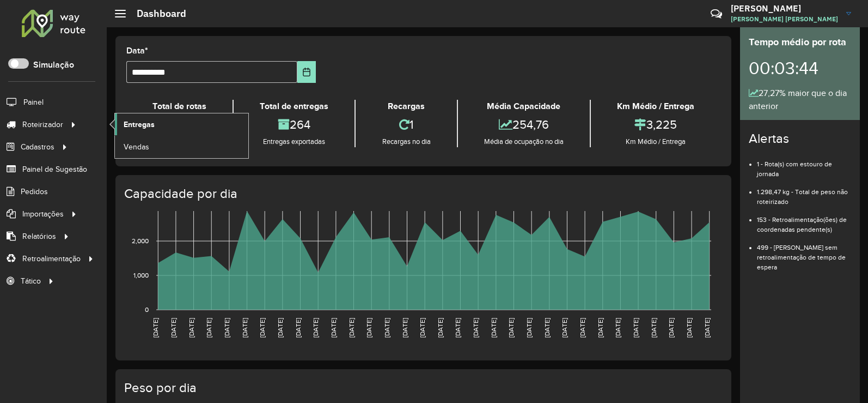 Image resolution: width=868 pixels, height=403 pixels. Describe the element at coordinates (294, 106) in the screenshot. I see `div: Total de entregas` at that location.